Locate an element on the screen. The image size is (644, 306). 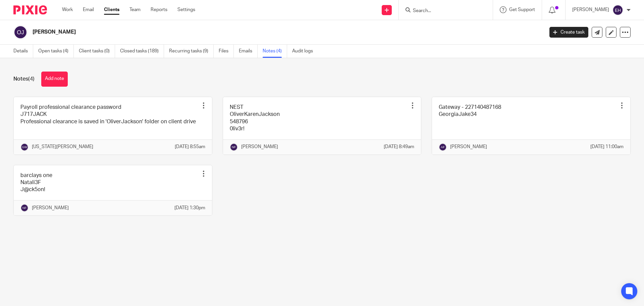
a: Team is located at coordinates (135, 10).